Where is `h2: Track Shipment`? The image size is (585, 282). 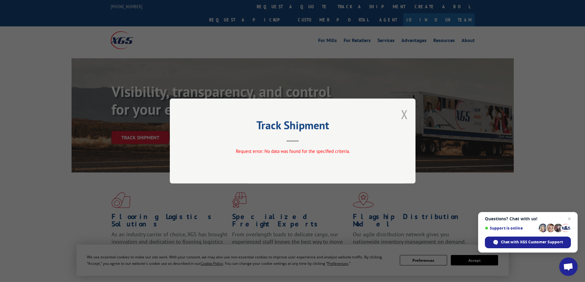 h2: Track Shipment is located at coordinates (292, 127).